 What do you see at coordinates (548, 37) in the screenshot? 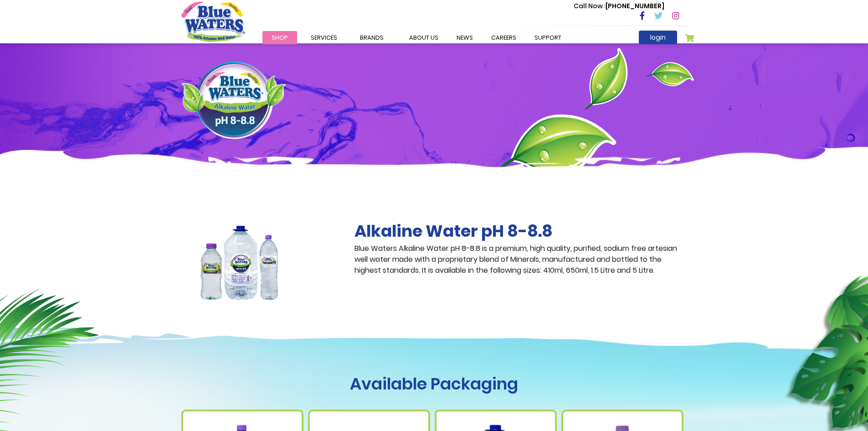
I see `a: support` at bounding box center [548, 37].